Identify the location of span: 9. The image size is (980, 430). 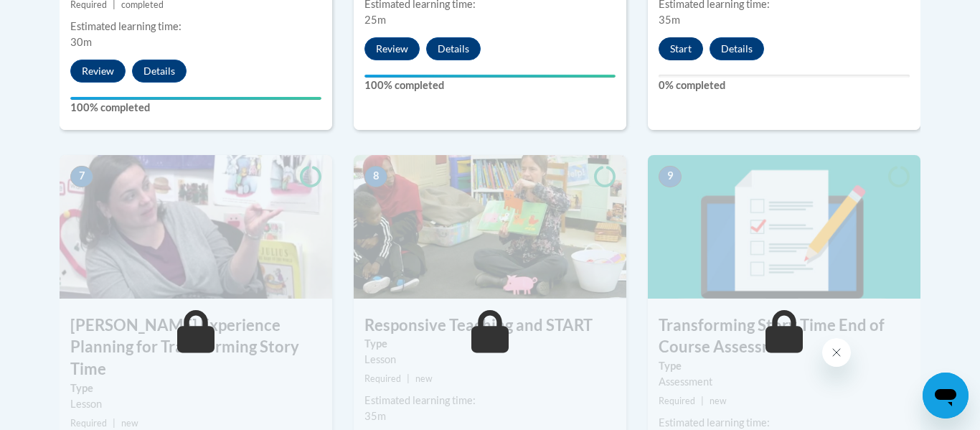
(670, 176).